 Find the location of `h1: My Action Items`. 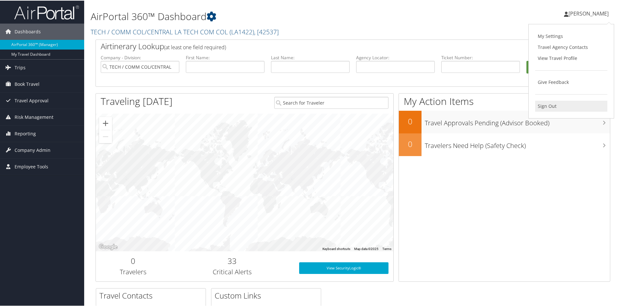

h1: My Action Items is located at coordinates (505, 101).